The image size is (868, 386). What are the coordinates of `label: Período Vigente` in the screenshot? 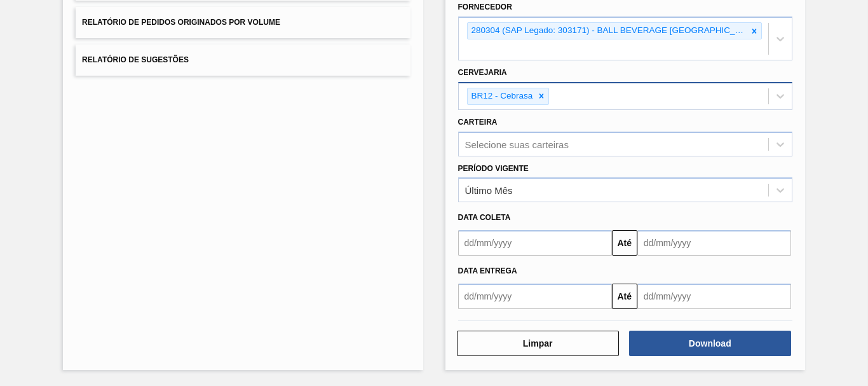 It's located at (493, 168).